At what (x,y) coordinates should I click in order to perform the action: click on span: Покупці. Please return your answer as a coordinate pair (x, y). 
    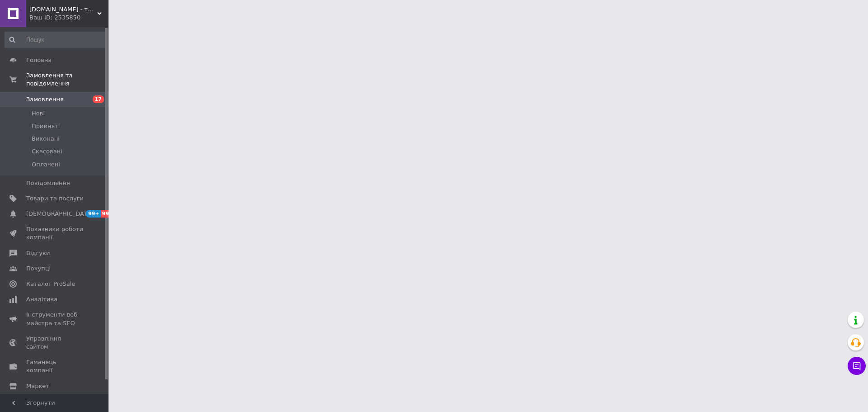
    Looking at the image, I should click on (38, 269).